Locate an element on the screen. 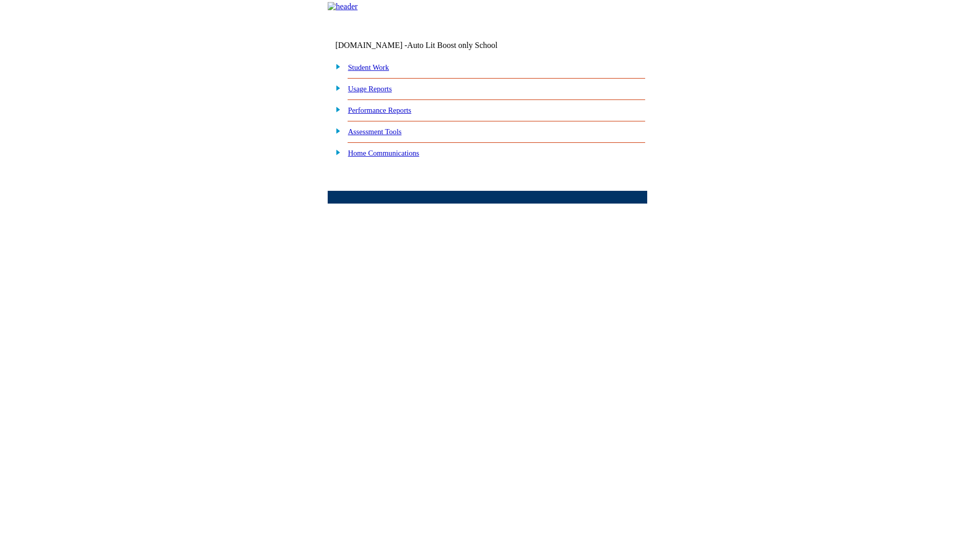 This screenshot has height=551, width=980. img: header is located at coordinates (343, 7).